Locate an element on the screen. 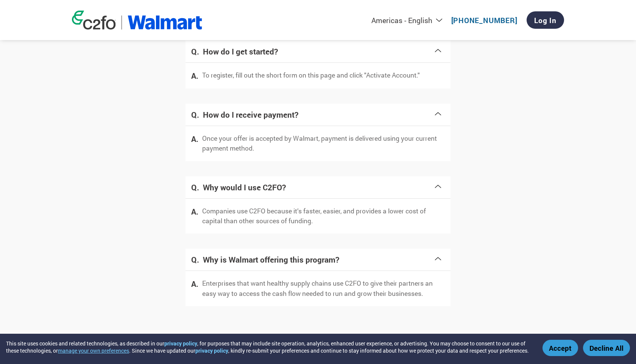  p: Companies use C2FO because it’s faster, easier, and provides a lower cost of capital than other s... is located at coordinates (323, 216).